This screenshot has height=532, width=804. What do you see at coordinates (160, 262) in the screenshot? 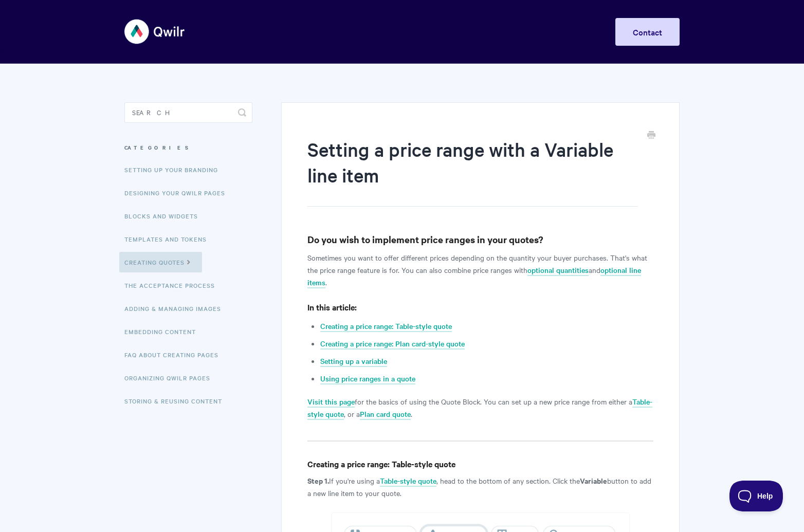
I see `a: Creating Quotes` at bounding box center [160, 262].